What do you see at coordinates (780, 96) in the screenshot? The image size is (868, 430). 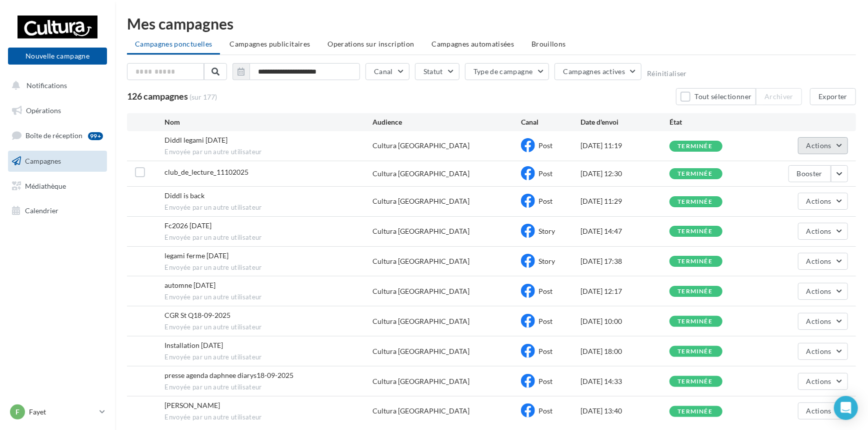 I see `button: Archiver` at bounding box center [780, 96].